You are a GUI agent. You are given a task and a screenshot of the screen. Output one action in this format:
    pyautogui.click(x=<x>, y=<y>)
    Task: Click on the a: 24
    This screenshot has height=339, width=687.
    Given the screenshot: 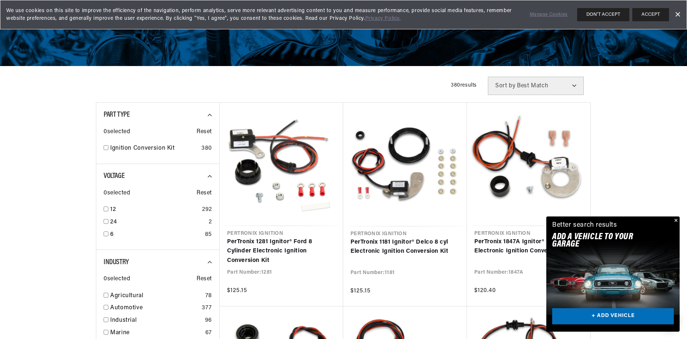 What is the action you would take?
    pyautogui.click(x=158, y=223)
    